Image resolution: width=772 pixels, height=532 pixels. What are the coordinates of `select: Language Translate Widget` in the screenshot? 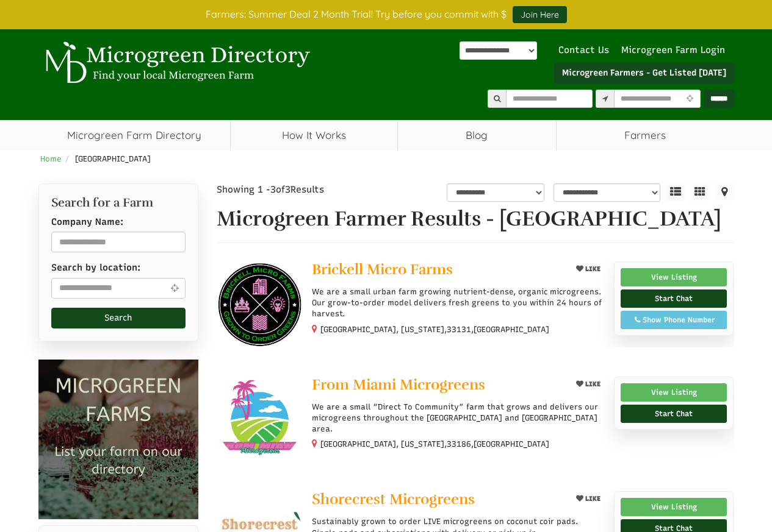 It's located at (498, 51).